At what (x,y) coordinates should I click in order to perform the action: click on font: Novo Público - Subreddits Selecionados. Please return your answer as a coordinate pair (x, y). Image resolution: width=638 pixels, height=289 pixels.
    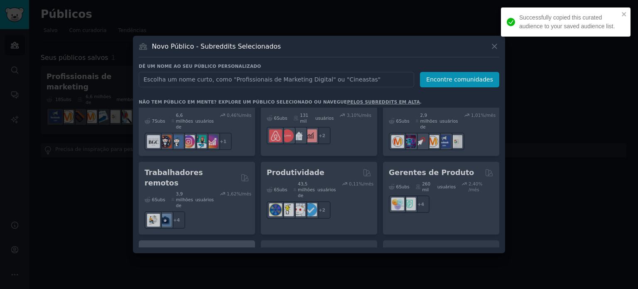
    Looking at the image, I should click on (216, 46).